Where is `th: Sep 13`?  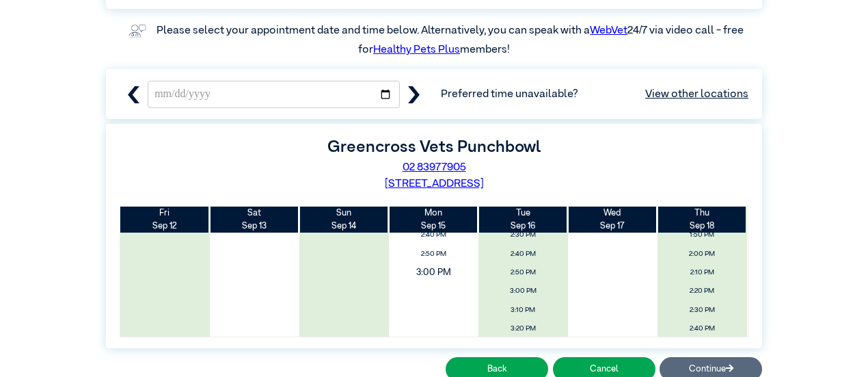 th: Sep 13 is located at coordinates (254, 220).